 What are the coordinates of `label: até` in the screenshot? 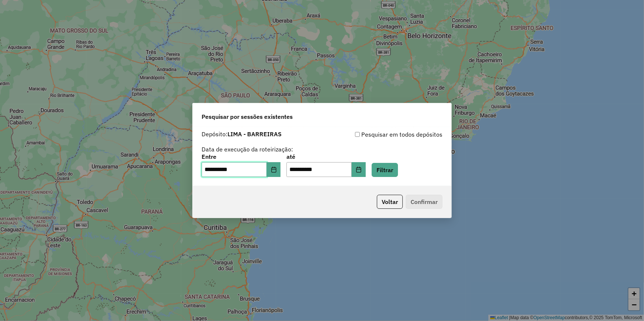 It's located at (325, 157).